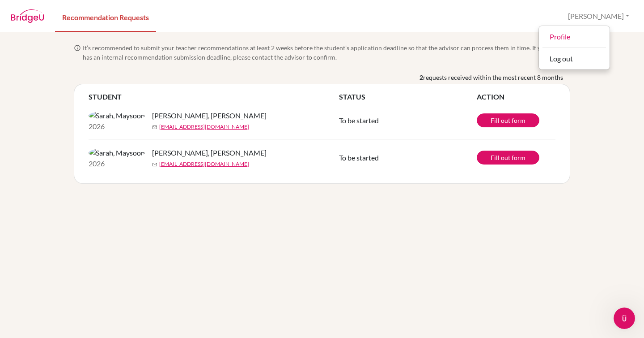 This screenshot has height=338, width=644. Describe the element at coordinates (106, 17) in the screenshot. I see `a: Recommendation Requests` at that location.